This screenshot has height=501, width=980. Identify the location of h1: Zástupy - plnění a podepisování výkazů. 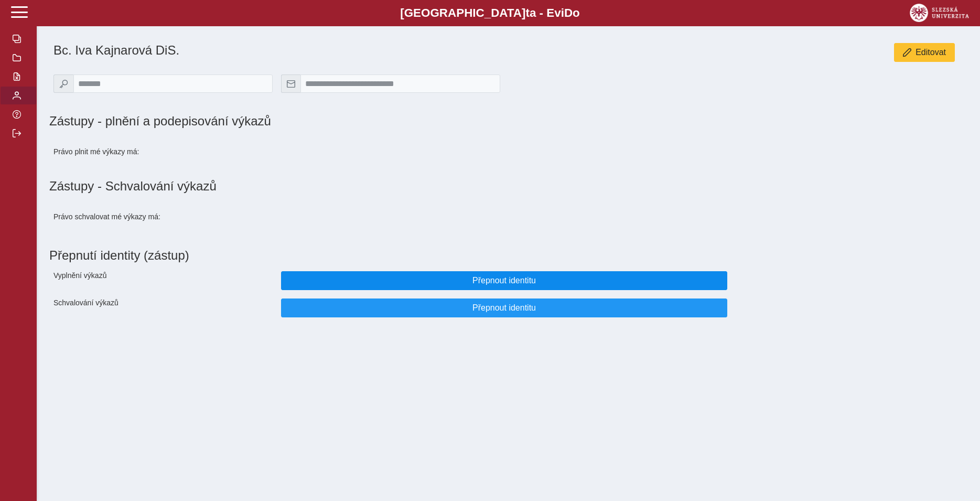
(350, 121).